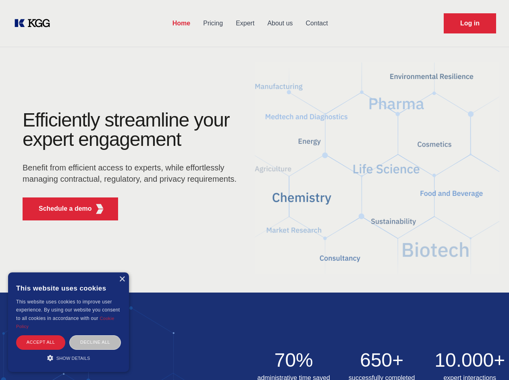  What do you see at coordinates (132, 130) in the screenshot?
I see `h1: Efficiently streamline your expert engagement` at bounding box center [132, 130].